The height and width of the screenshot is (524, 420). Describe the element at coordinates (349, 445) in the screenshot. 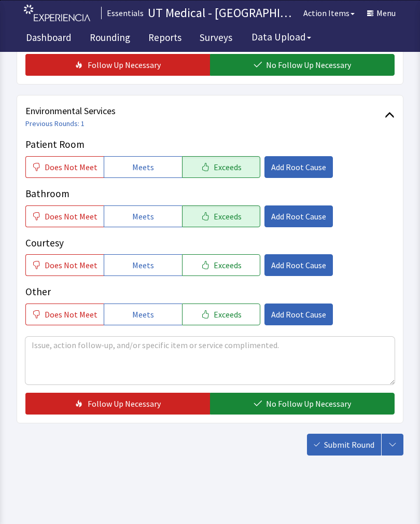

I see `span: Submit Round` at that location.